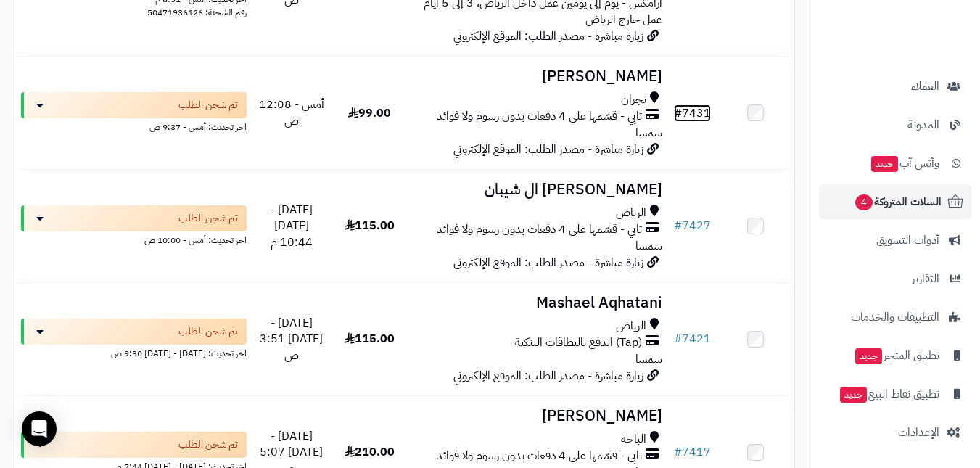 Image resolution: width=980 pixels, height=468 pixels. I want to click on a: التطبيقات والخدمات, so click(895, 317).